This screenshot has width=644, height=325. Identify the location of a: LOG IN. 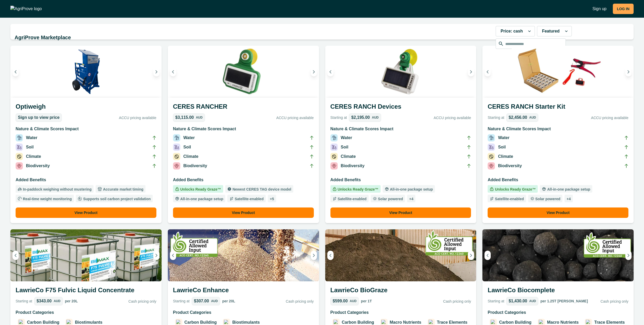
(623, 9).